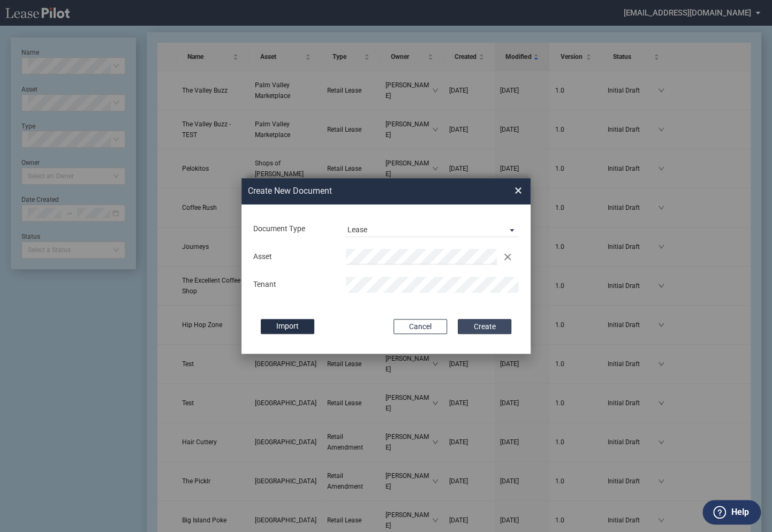  Describe the element at coordinates (362, 191) in the screenshot. I see `h2: Create New Document` at that location.